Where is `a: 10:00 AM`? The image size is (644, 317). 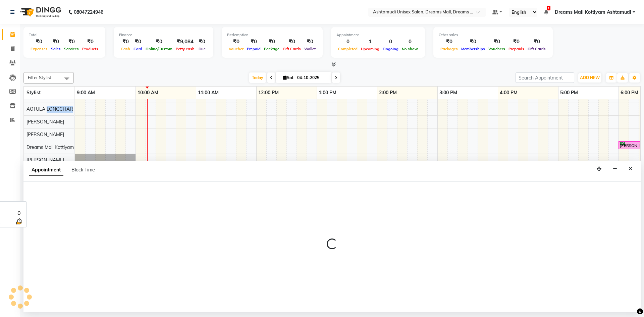 a: 10:00 AM is located at coordinates (148, 93).